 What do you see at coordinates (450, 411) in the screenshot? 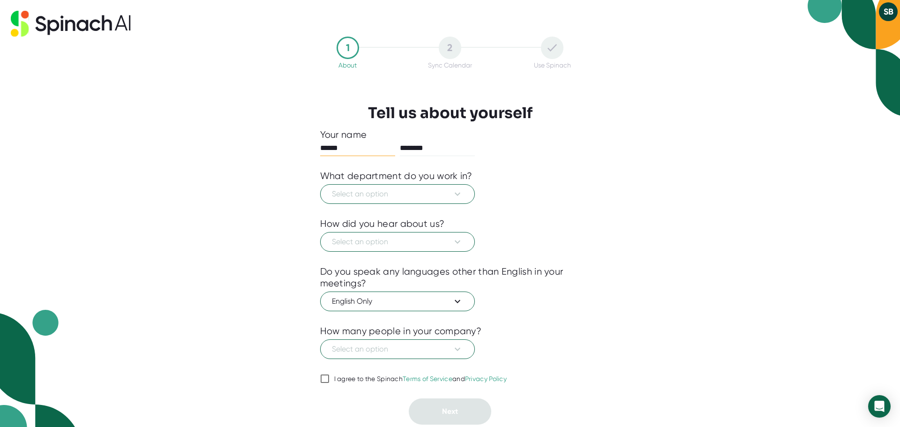
I see `span: Next` at bounding box center [450, 411].